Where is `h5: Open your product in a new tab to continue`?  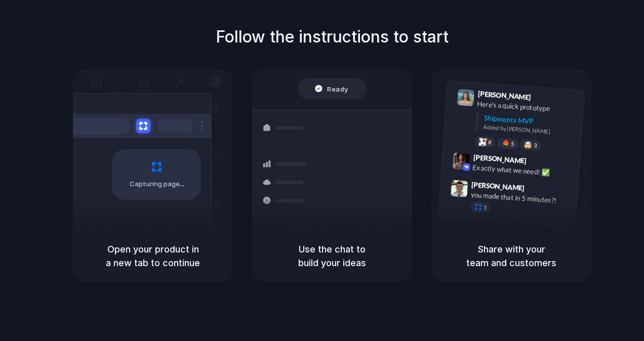
h5: Open your product in a new tab to continue is located at coordinates (152, 256).